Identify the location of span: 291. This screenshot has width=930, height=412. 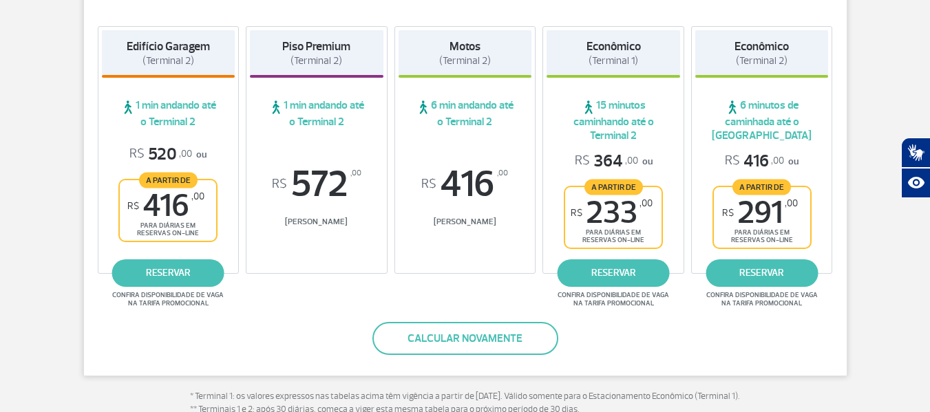
(760, 213).